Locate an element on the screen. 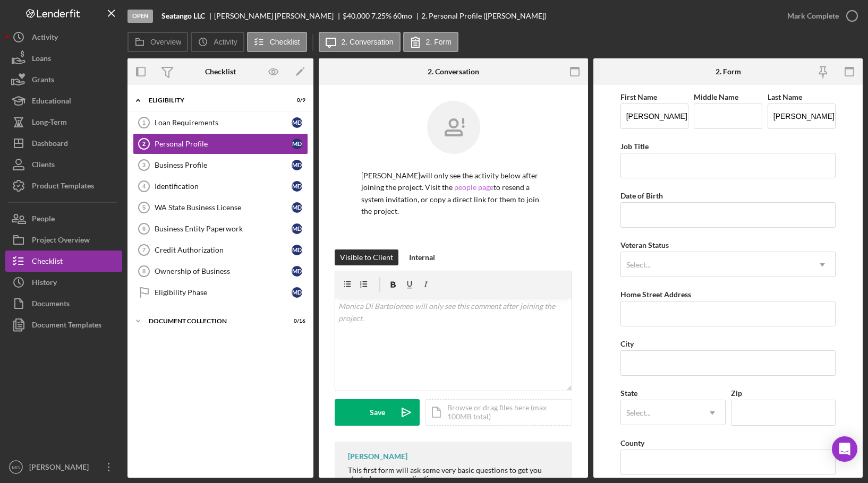 The image size is (868, 483). a: 7Credit AuthorizationMD is located at coordinates (220, 250).